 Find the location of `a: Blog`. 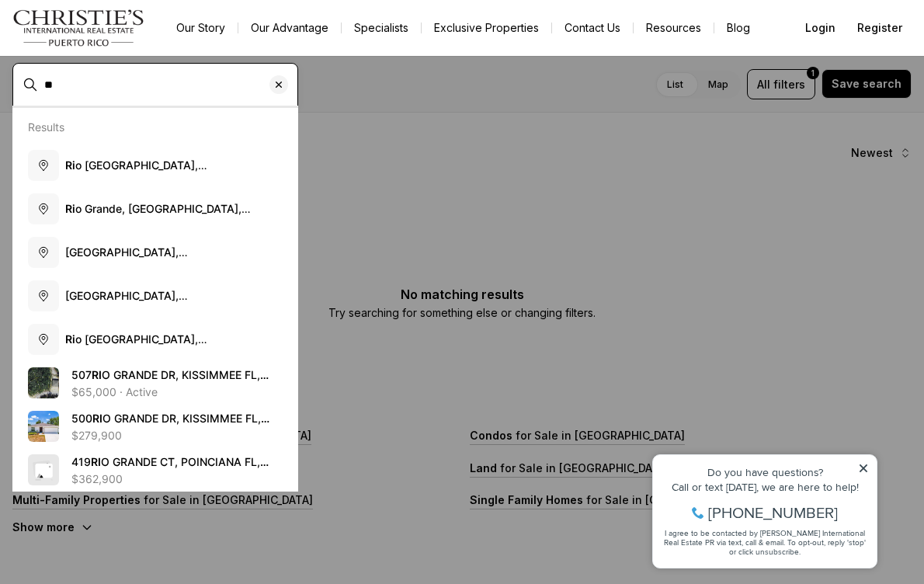

a: Blog is located at coordinates (738, 28).